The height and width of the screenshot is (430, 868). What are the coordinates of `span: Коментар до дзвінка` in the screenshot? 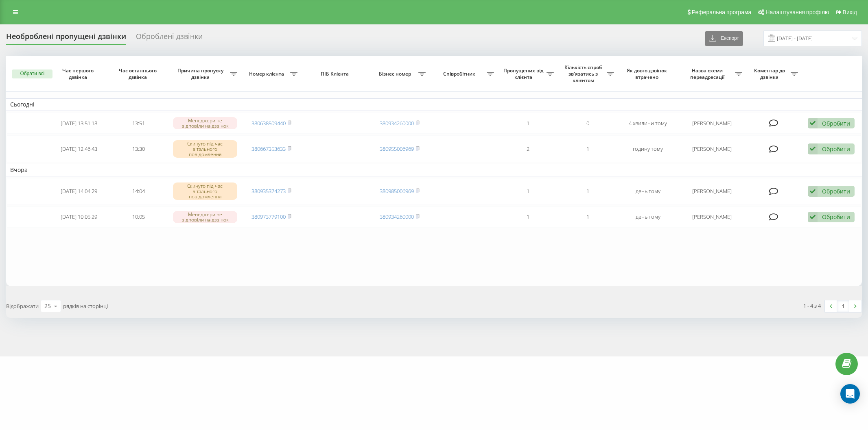 It's located at (770, 74).